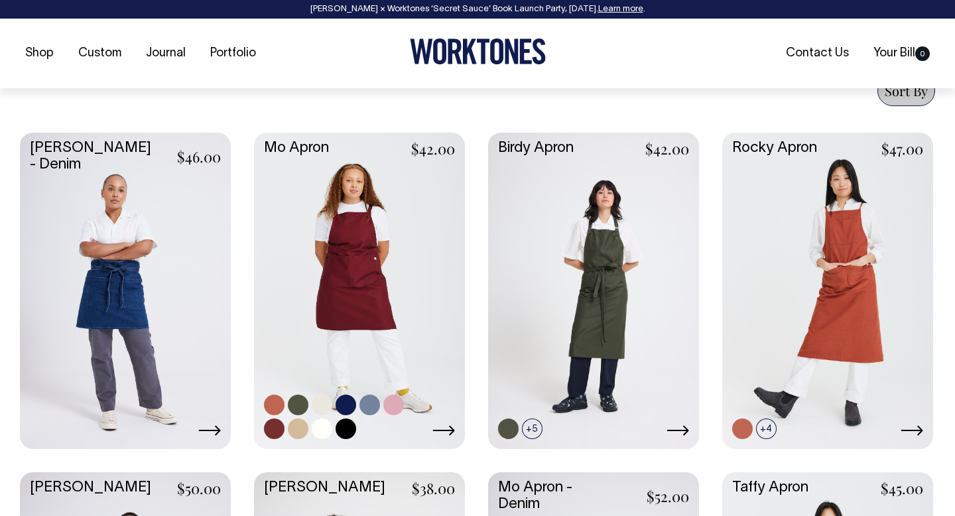  What do you see at coordinates (99, 53) in the screenshot?
I see `a: Custom` at bounding box center [99, 53].